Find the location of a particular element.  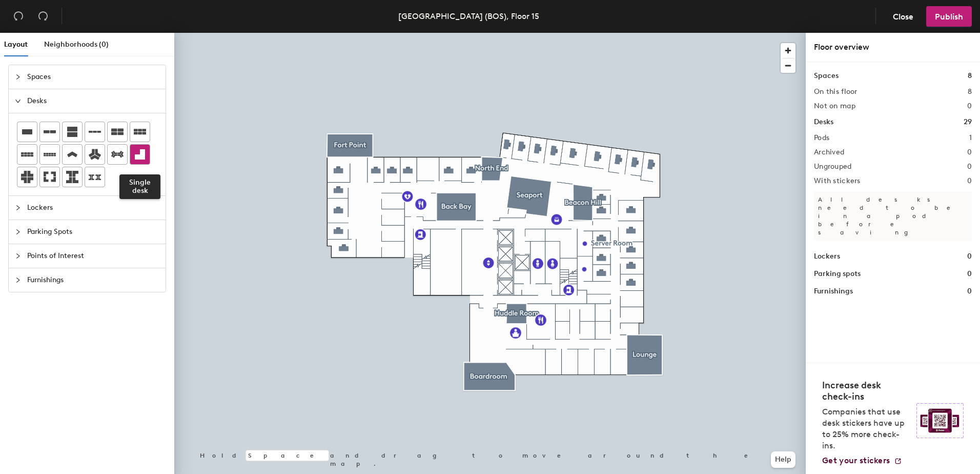

h1: Lockers is located at coordinates (827, 257).